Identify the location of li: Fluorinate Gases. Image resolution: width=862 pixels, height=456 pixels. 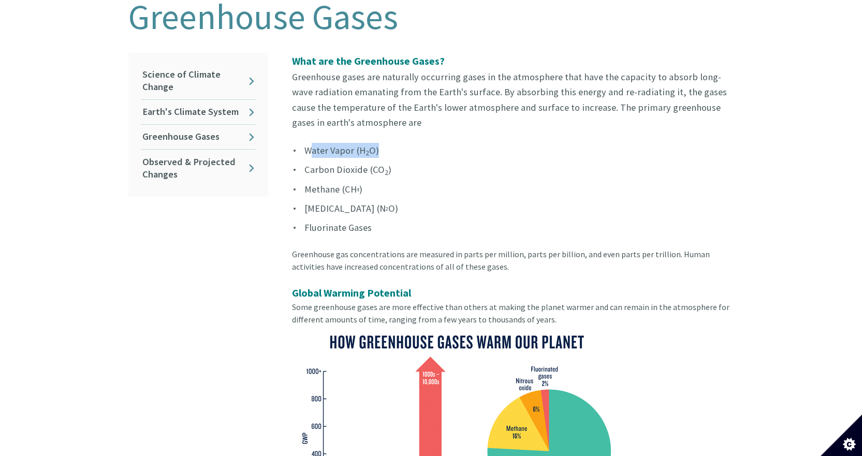
(513, 227).